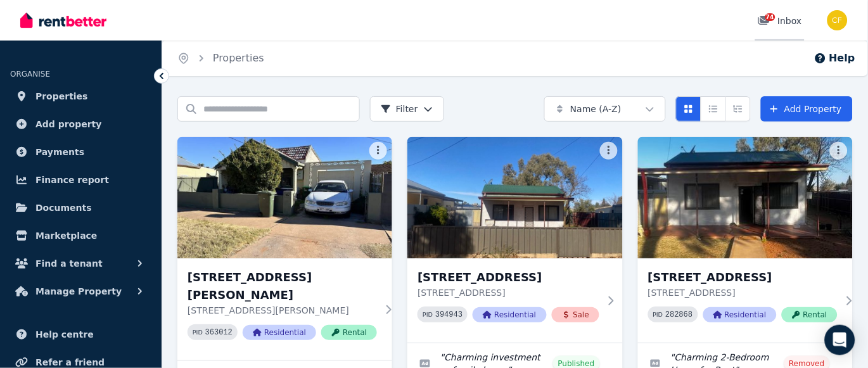  What do you see at coordinates (689, 109) in the screenshot?
I see `button: Card view` at bounding box center [689, 109].